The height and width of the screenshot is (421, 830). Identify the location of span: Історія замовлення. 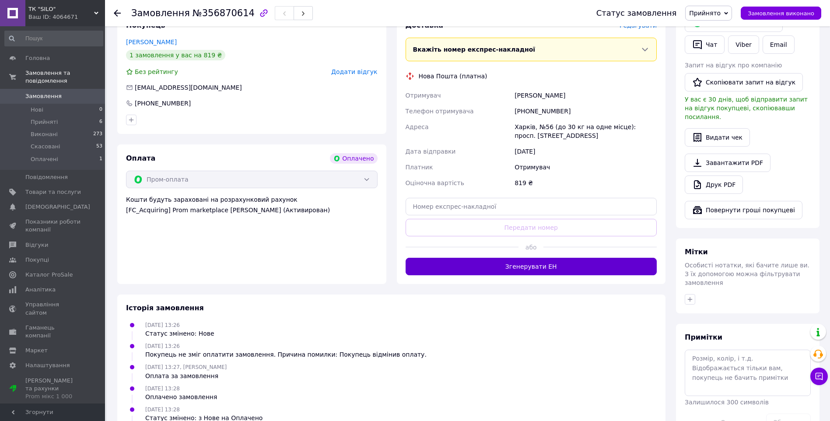
(165, 308).